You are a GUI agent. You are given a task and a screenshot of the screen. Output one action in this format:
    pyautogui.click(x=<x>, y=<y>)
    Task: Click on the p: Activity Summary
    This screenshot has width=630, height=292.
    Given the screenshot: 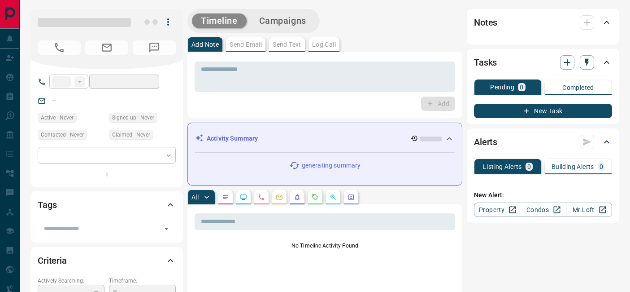 What is the action you would take?
    pyautogui.click(x=232, y=138)
    